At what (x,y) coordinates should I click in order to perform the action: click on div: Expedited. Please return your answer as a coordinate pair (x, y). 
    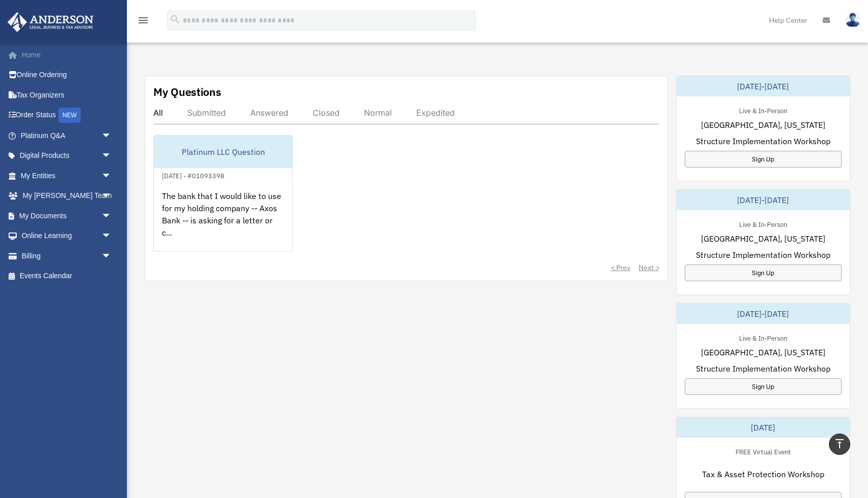
    Looking at the image, I should click on (435, 113).